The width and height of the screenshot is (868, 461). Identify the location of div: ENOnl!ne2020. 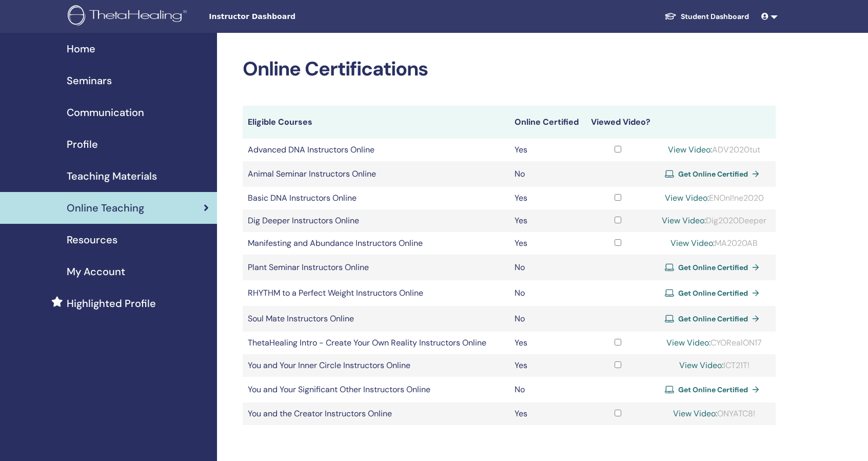
(714, 198).